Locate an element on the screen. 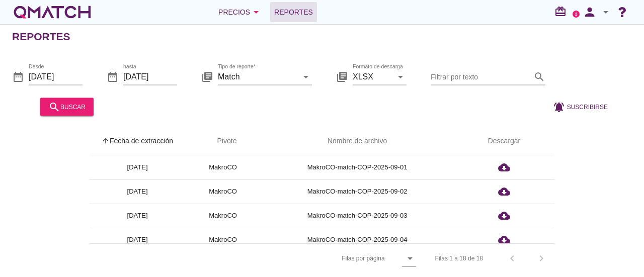 This screenshot has width=644, height=277. a: 2 is located at coordinates (576, 14).